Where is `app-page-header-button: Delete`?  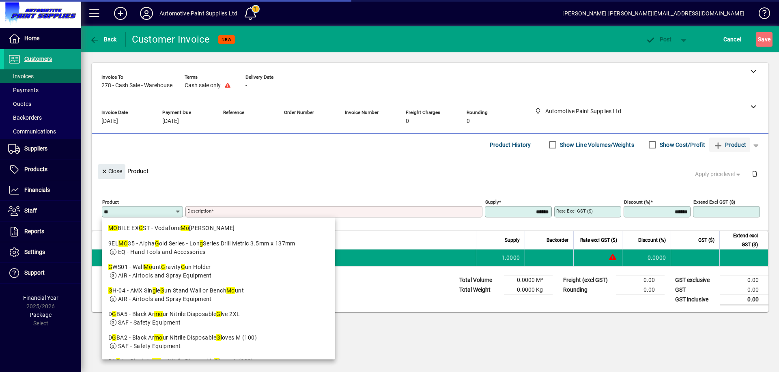
app-page-header-button: Delete is located at coordinates (754, 174).